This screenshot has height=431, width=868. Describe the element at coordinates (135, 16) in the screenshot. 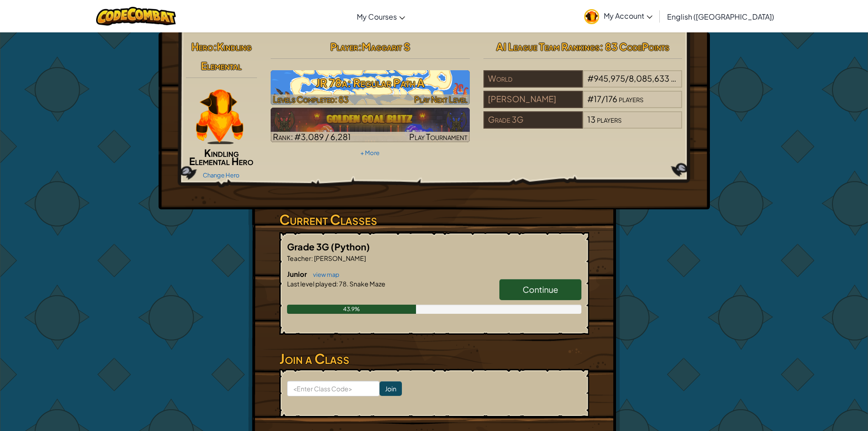

I see `img: CodeCombat logo` at that location.